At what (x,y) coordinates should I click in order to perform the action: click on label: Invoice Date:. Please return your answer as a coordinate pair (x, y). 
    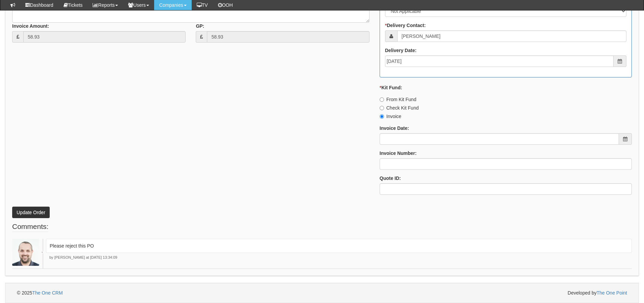
    Looking at the image, I should click on (394, 128).